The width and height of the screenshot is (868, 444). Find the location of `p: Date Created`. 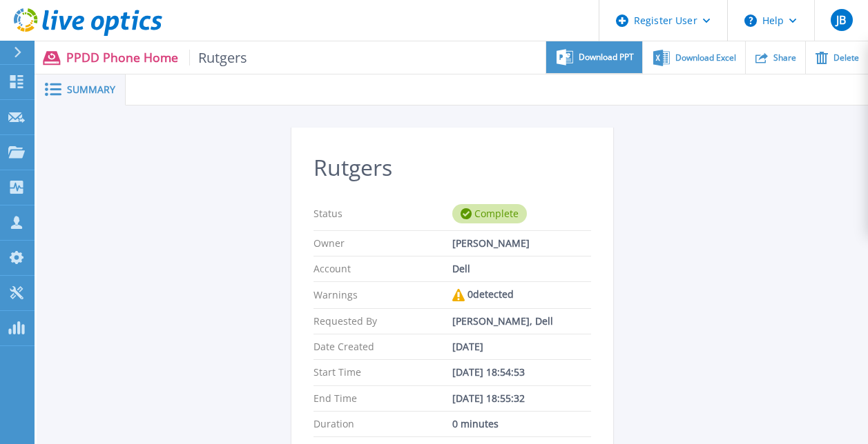

p: Date Created is located at coordinates (382, 347).